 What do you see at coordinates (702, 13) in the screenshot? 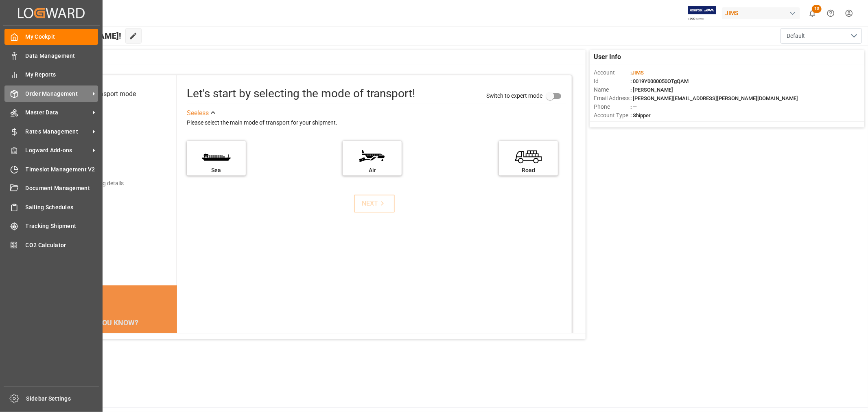
I see `img: Exertis%20JAM%20-%20Email%20Logo.jpg_1722504956.jpg` at bounding box center [702, 13].